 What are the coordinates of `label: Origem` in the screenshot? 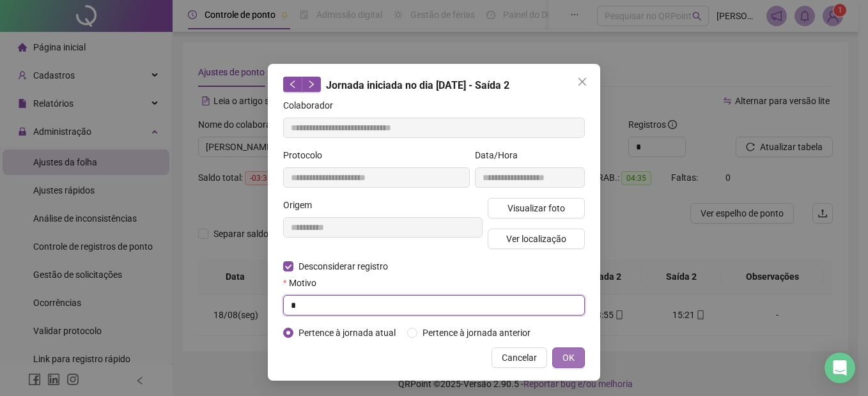 It's located at (302, 205).